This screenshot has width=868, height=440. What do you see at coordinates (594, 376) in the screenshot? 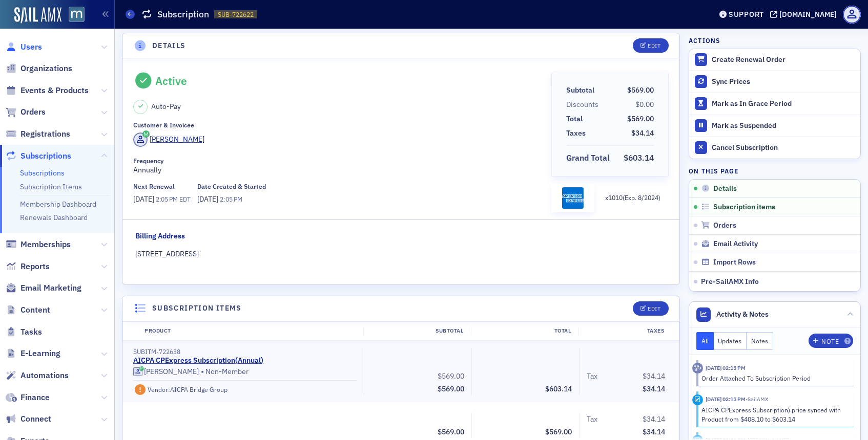
I see `span: Tax` at bounding box center [594, 376].